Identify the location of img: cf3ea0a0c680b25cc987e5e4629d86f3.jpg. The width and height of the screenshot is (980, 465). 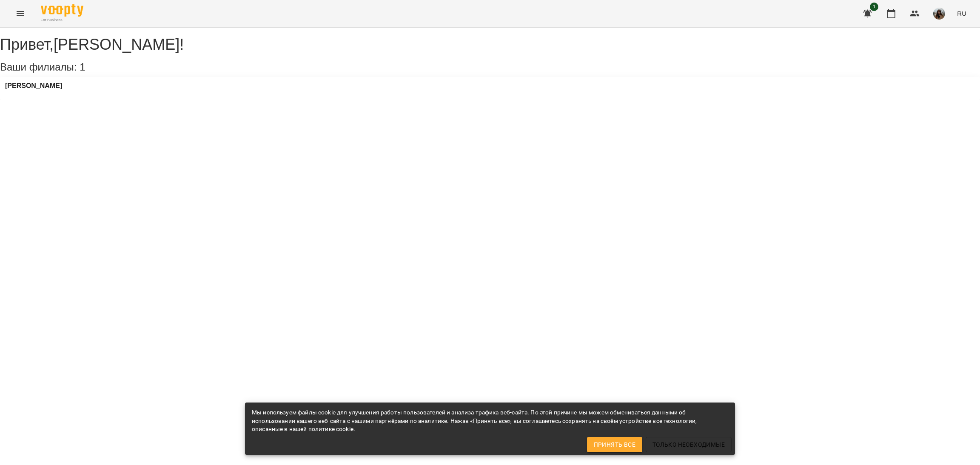
(939, 14).